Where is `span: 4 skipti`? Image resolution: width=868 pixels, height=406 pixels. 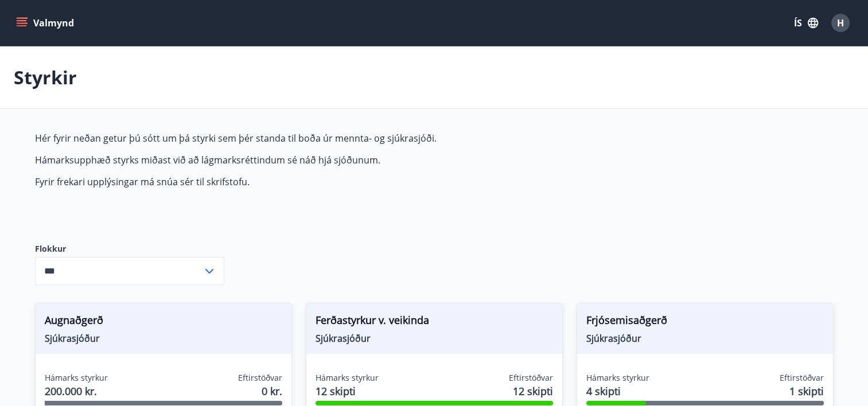
span: 4 skipti is located at coordinates (618, 391).